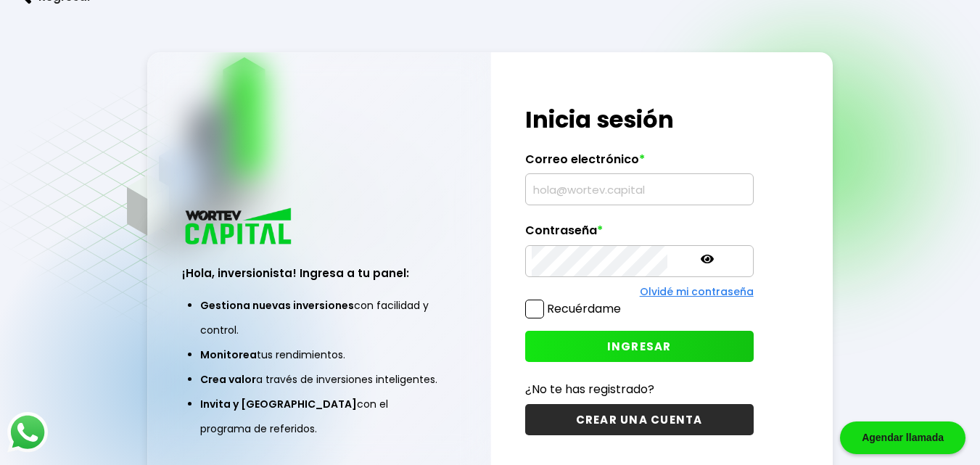 Image resolution: width=980 pixels, height=465 pixels. What do you see at coordinates (639, 388) in the screenshot?
I see `p: ¿No te has registrado?` at bounding box center [639, 388].